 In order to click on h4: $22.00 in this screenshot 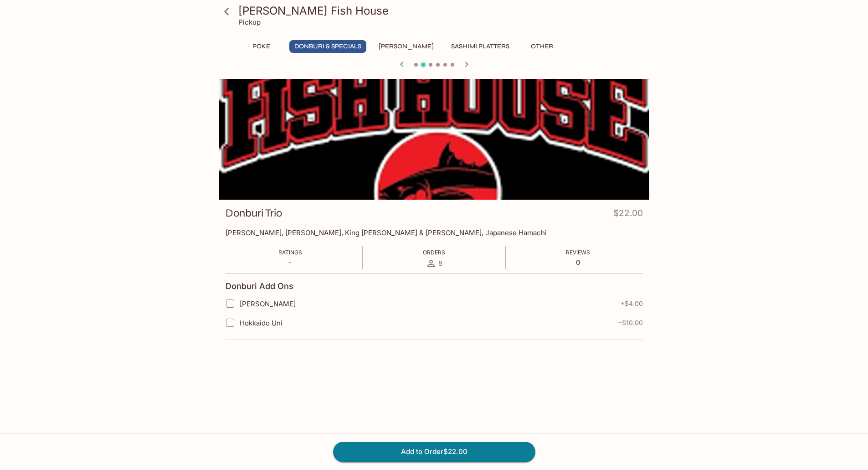, I will do `click(628, 214)`.